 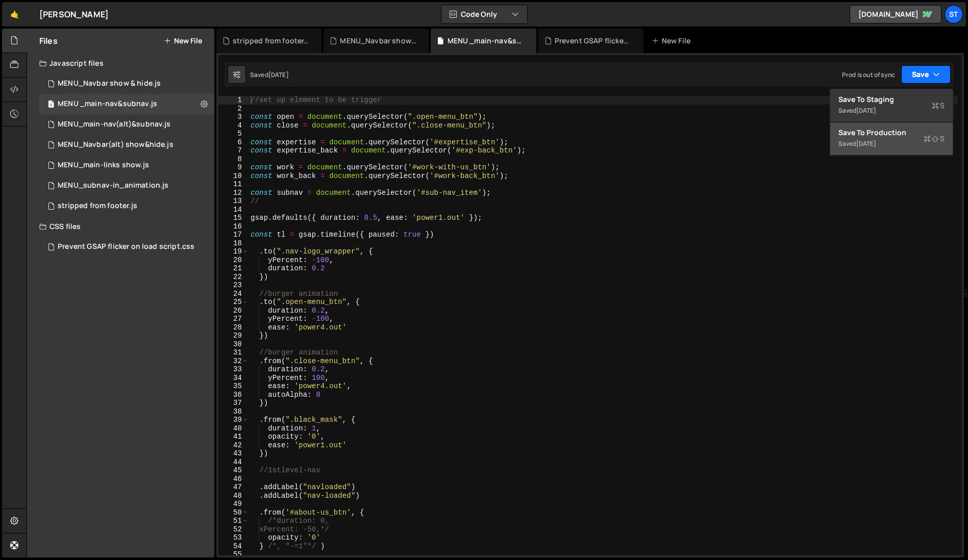 What do you see at coordinates (127, 84) in the screenshot?
I see `div: 16445/44544.js` at bounding box center [127, 84].